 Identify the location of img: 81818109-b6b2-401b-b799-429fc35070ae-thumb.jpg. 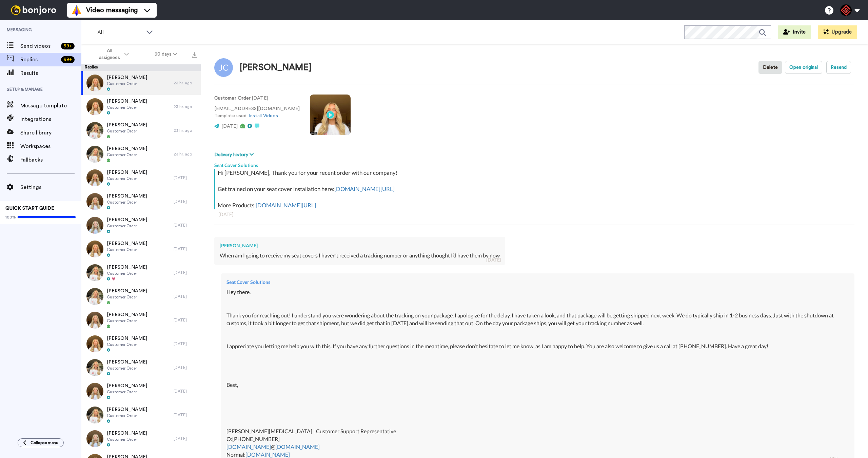
(95, 202).